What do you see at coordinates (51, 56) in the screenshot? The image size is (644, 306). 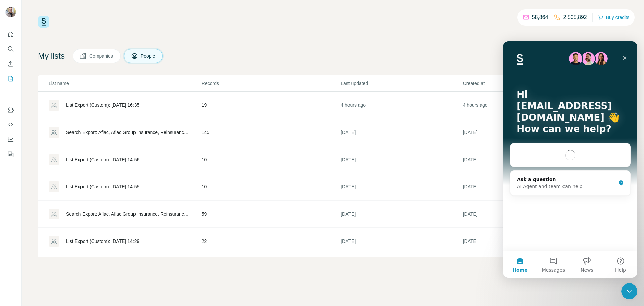 I see `h4: My lists` at bounding box center [51, 56].